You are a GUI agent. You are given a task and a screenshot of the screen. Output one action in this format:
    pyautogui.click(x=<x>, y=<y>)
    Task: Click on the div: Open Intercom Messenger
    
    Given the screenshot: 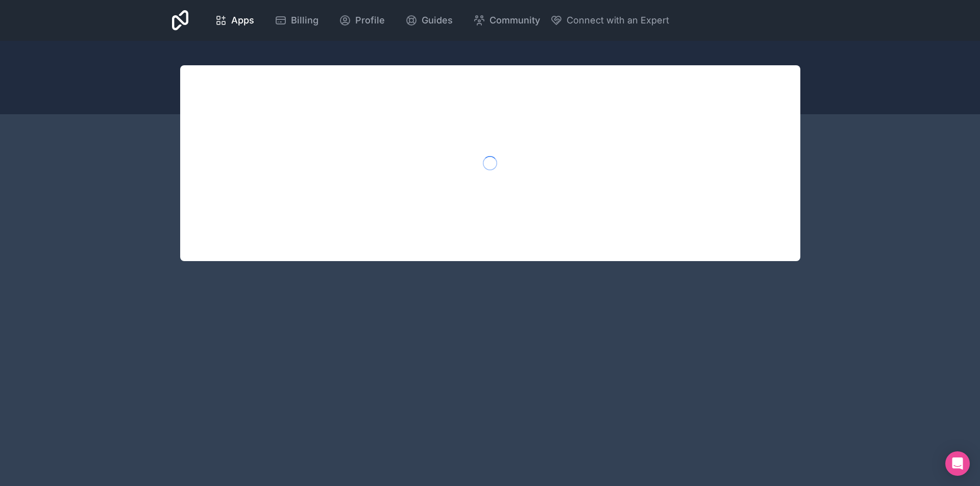 What is the action you would take?
    pyautogui.click(x=957, y=463)
    